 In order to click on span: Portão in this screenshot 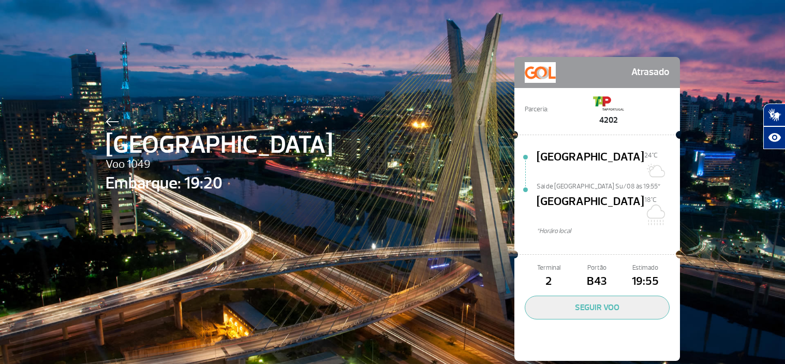, I will do `click(597, 268)`.